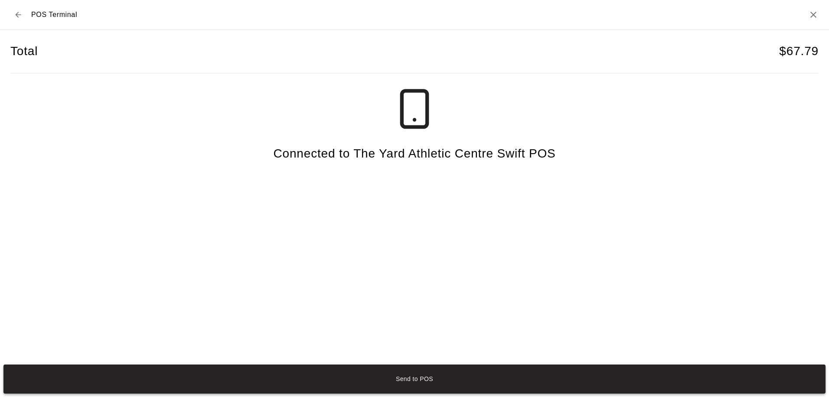 The width and height of the screenshot is (829, 414). Describe the element at coordinates (799, 51) in the screenshot. I see `h4: $ 67.79` at that location.